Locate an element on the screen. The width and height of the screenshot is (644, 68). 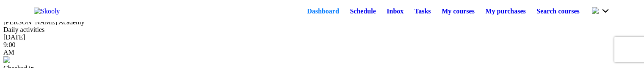
a: Schedule is located at coordinates (363, 11).